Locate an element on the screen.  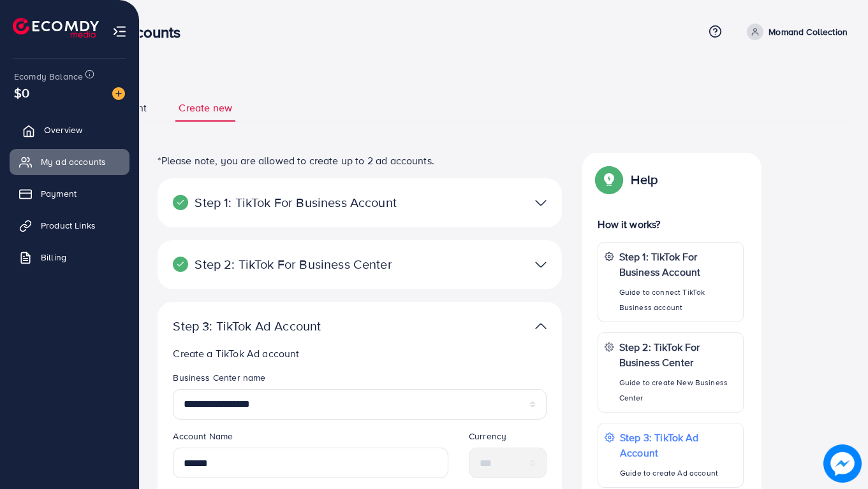
a: Momand Collection is located at coordinates (794, 32).